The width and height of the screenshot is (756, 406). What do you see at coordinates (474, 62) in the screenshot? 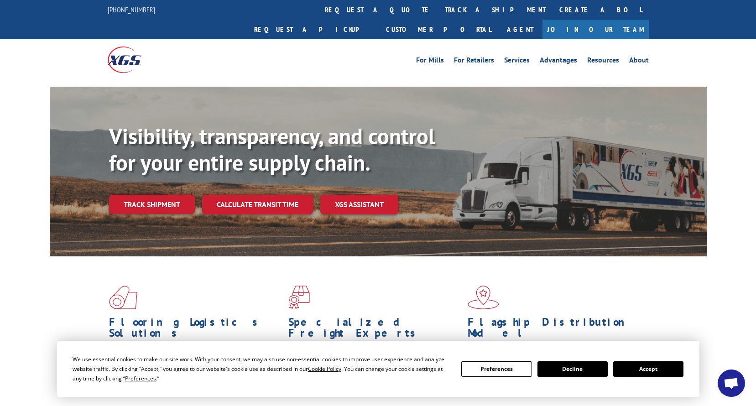
I see `a: For Retailers` at bounding box center [474, 62].